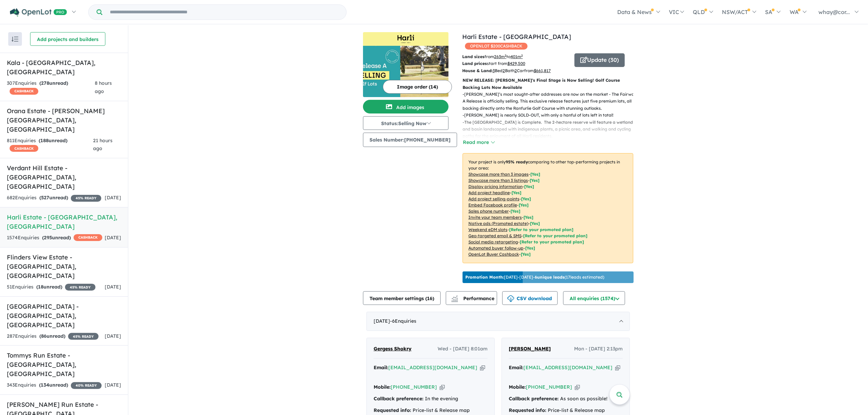 The image size is (868, 415). Describe the element at coordinates (549, 277) in the screenshot. I see `b: 6 unique leads` at that location.